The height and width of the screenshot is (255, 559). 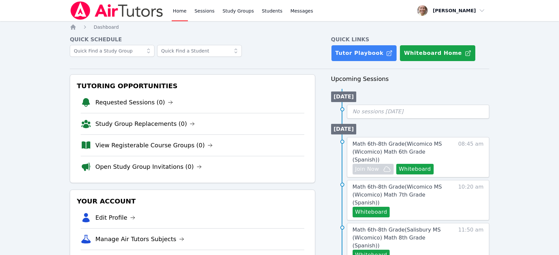 What do you see at coordinates (401, 152) in the screenshot?
I see `a: Math 6th-8th Grade(Wicomico MS (Wicomico) Math 6th Grade (Spanish))` at bounding box center [401, 152].